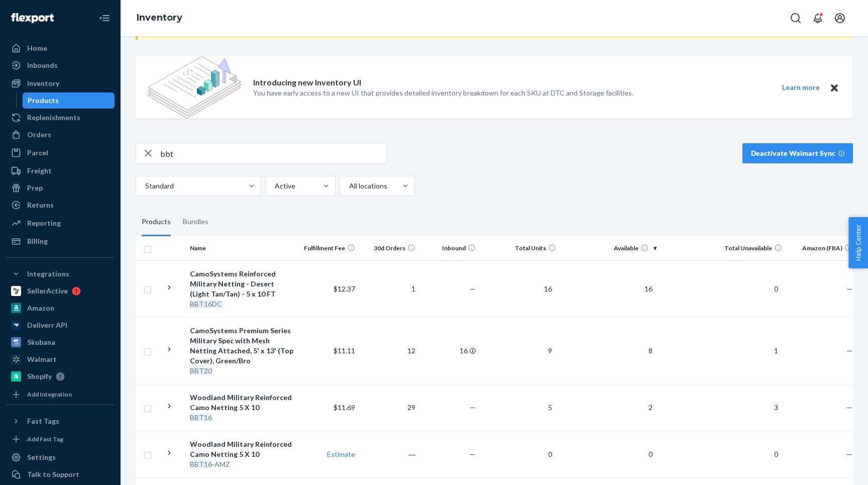 The height and width of the screenshot is (485, 868). Describe the element at coordinates (60, 308) in the screenshot. I see `a: Amazon` at that location.